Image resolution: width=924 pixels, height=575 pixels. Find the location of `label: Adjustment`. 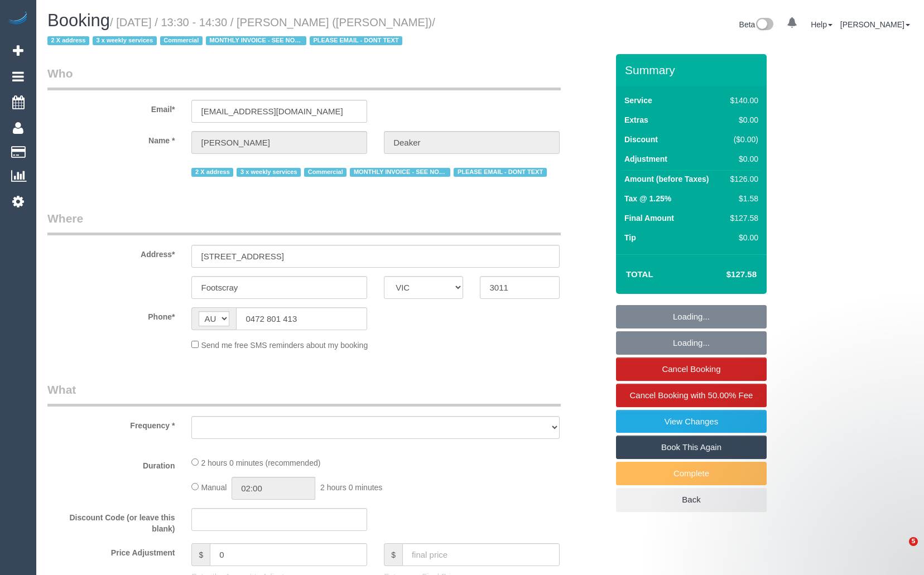

label: Adjustment is located at coordinates (645, 159).